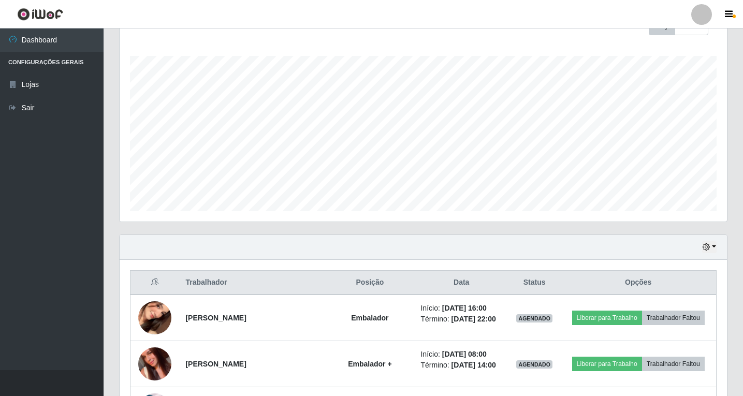  What do you see at coordinates (534, 283) in the screenshot?
I see `th: Status` at bounding box center [534, 283].